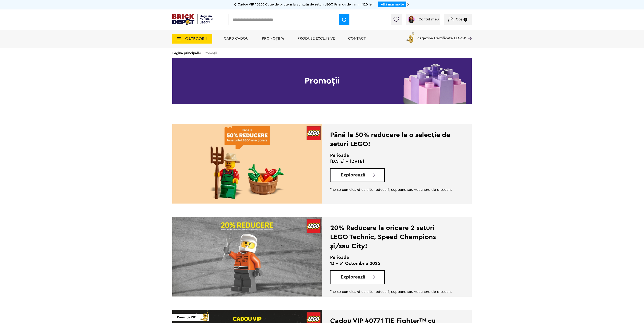 This screenshot has height=323, width=644. What do you see at coordinates (273, 38) in the screenshot?
I see `a: PROMOȚII %` at bounding box center [273, 38].